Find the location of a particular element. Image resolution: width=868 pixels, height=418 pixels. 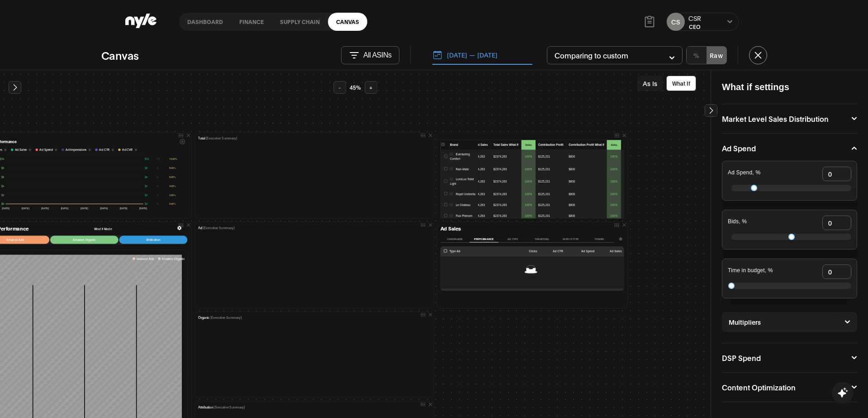

span: [Executive Summary] is located at coordinates (227, 317).